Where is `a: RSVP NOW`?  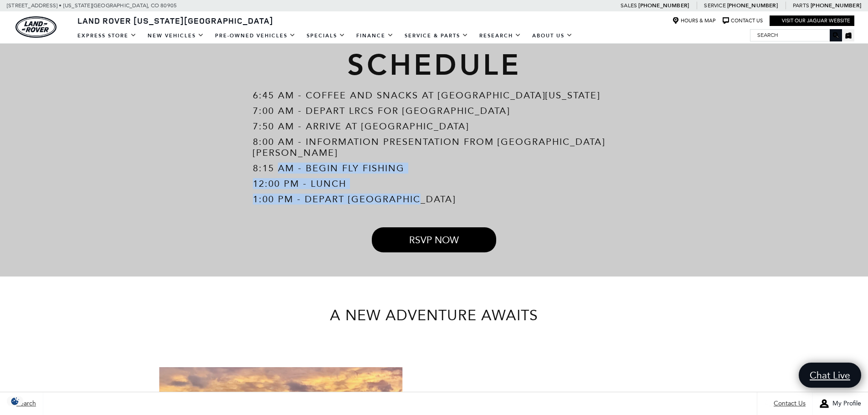
a: RSVP NOW is located at coordinates (434, 239).